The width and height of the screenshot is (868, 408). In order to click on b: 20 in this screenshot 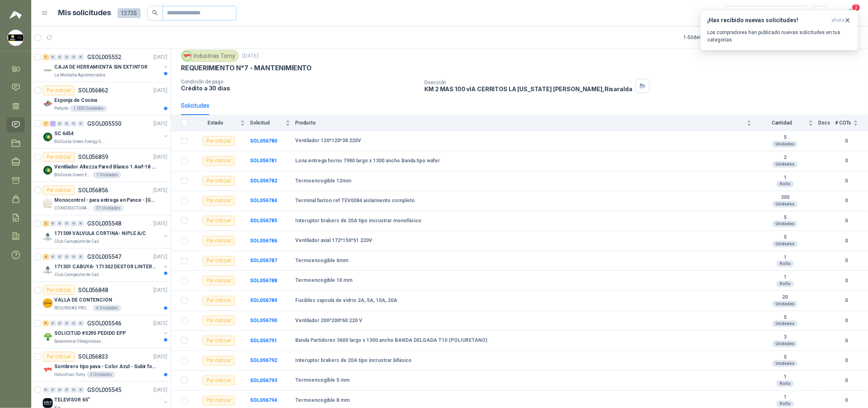, I will do `click(785, 298)`.